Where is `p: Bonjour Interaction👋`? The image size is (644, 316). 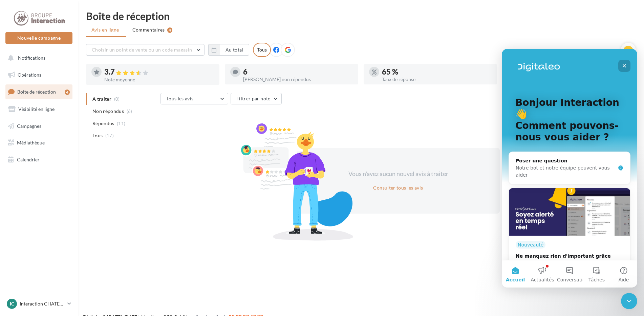 p: Bonjour Interaction👋 is located at coordinates (68, 60).